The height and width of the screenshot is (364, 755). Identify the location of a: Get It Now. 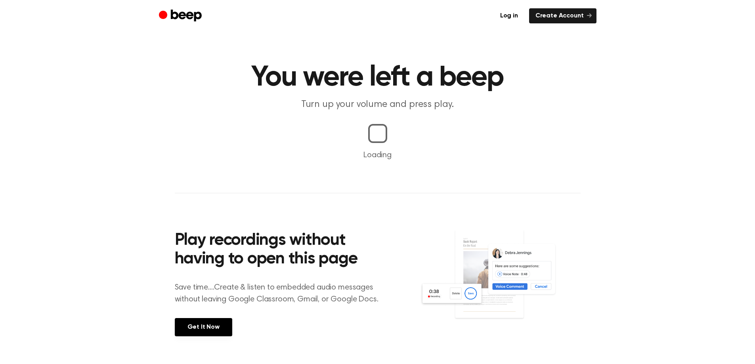
(203, 327).